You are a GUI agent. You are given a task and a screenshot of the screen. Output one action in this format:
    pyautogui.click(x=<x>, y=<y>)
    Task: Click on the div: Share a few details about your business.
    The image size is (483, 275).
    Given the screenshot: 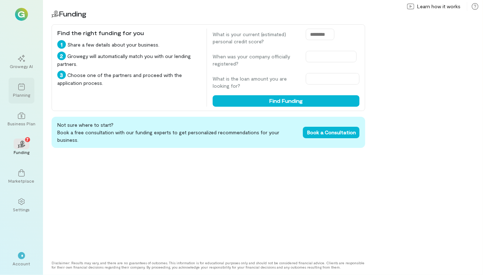 What is the action you would take?
    pyautogui.click(x=129, y=44)
    